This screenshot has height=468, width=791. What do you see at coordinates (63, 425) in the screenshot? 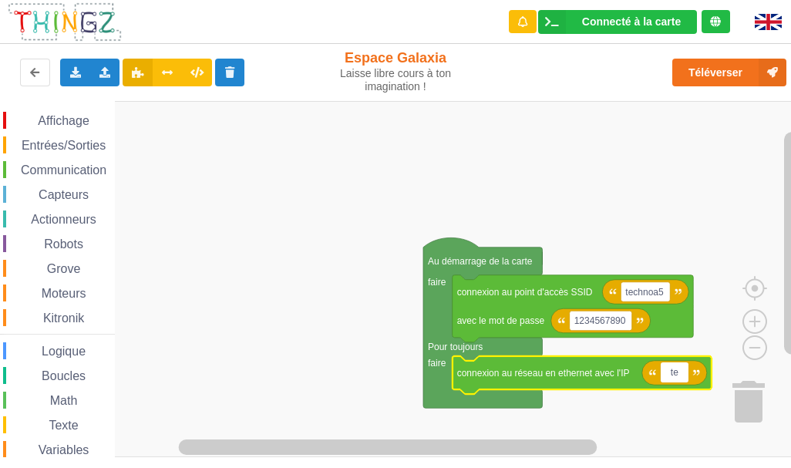
I see `span: Texte` at bounding box center [63, 425].